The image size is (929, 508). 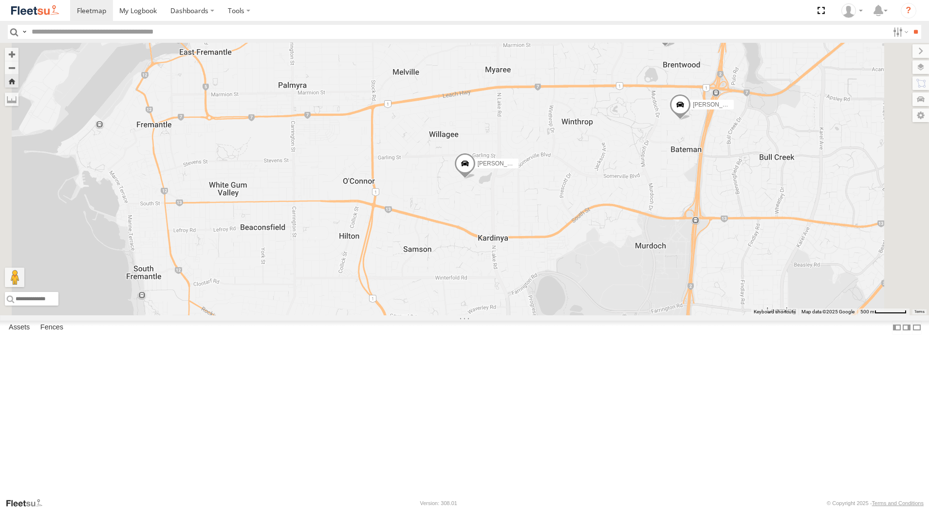 What do you see at coordinates (852, 11) in the screenshot?
I see `div: TheMaker Systems` at bounding box center [852, 11].